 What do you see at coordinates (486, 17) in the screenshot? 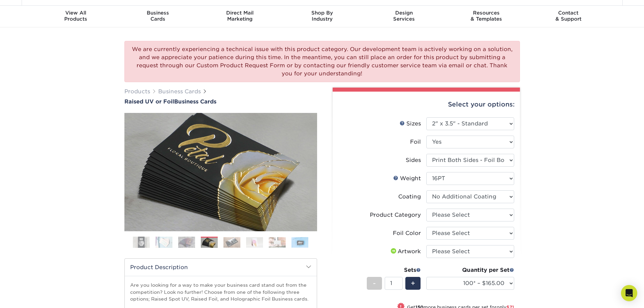
I see `a: Resources& Templates` at bounding box center [486, 17].